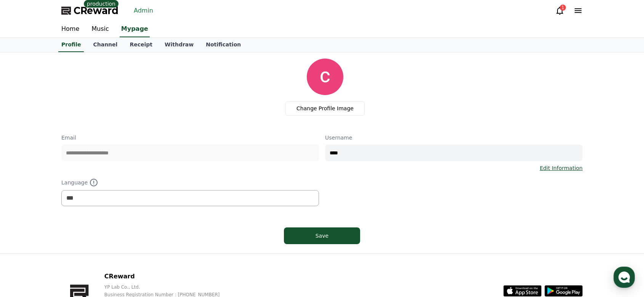 The height and width of the screenshot is (297, 644). Describe the element at coordinates (322, 236) in the screenshot. I see `div: Save` at that location.